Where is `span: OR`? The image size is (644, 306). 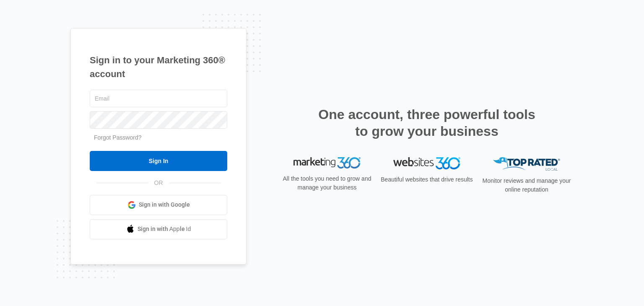
span: OR is located at coordinates (158, 183).